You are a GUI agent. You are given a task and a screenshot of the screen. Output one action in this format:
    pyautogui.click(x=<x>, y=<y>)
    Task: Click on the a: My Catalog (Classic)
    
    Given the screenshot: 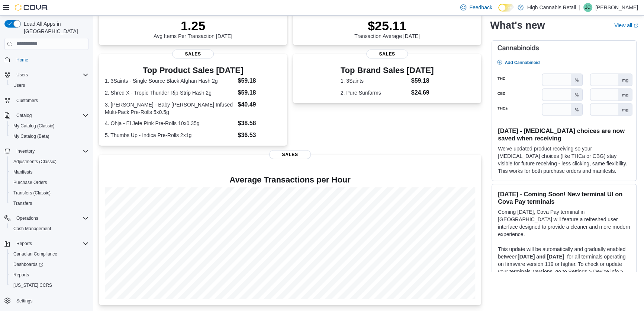 What is the action you would take?
    pyautogui.click(x=34, y=126)
    